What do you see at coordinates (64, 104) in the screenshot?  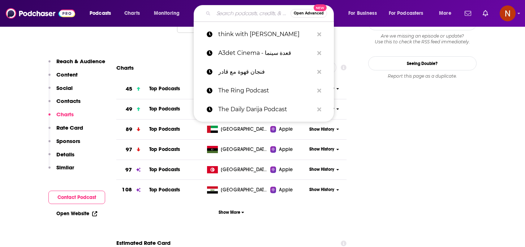 I see `button: Contacts` at bounding box center [64, 104].